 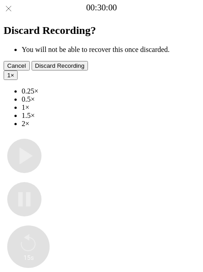 I want to click on li: 2×, so click(x=111, y=124).